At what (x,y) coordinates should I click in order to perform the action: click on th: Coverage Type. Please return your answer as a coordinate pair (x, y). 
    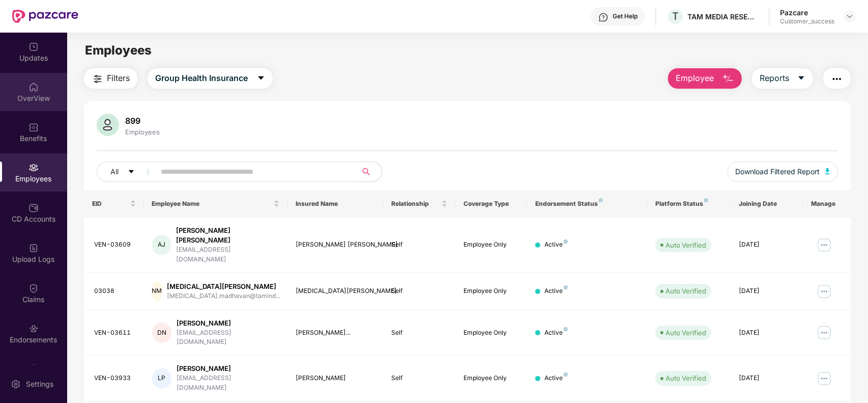
    Looking at the image, I should click on (491, 204).